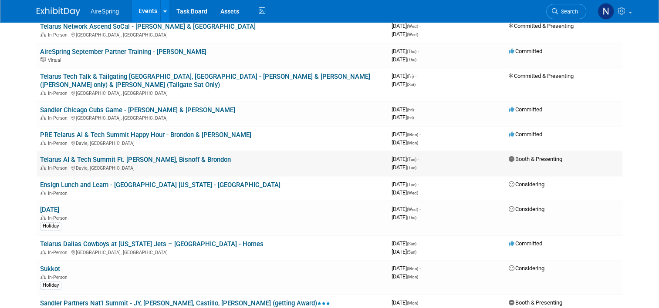 The image size is (659, 308). What do you see at coordinates (541, 76) in the screenshot?
I see `span: Committed & Presenting` at bounding box center [541, 76].